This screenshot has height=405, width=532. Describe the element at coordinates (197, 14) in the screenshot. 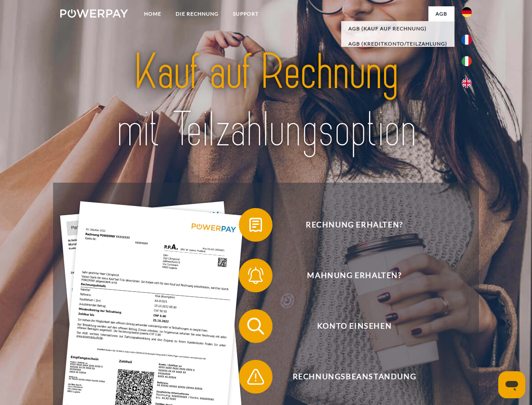

I see `a: DIE RECHNUNG` at that location.